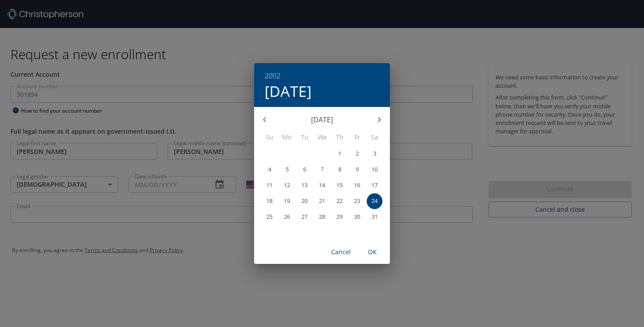 The image size is (644, 327). Describe the element at coordinates (272, 76) in the screenshot. I see `button: 2002` at that location.